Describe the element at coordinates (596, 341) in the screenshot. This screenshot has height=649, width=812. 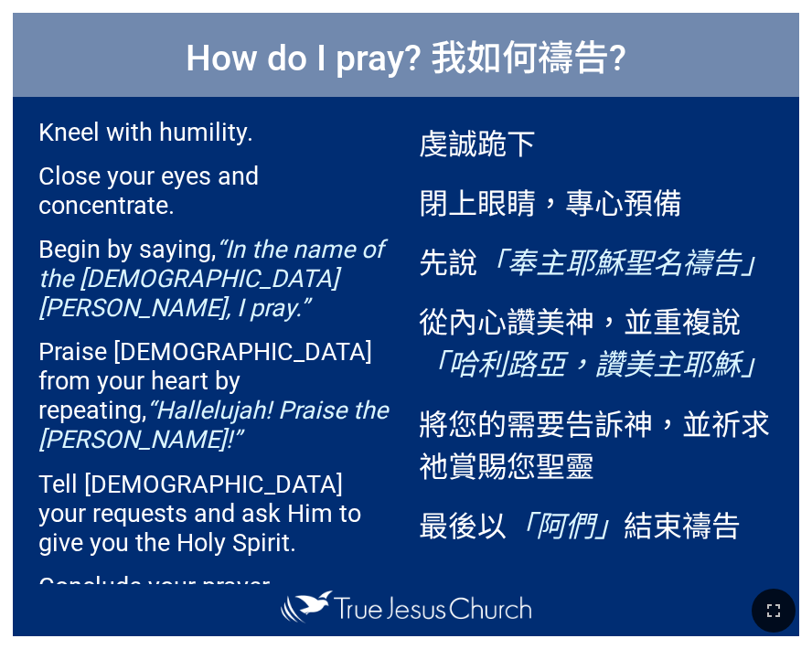
I see `p: 從內心讚美神，並重複說` at that location.